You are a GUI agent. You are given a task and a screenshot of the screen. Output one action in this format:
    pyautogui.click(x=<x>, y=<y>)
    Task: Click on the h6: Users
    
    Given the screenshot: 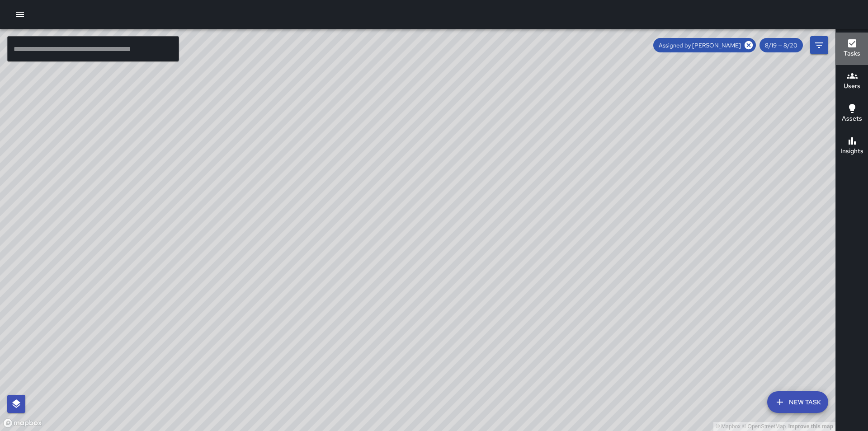 What is the action you would take?
    pyautogui.click(x=852, y=86)
    